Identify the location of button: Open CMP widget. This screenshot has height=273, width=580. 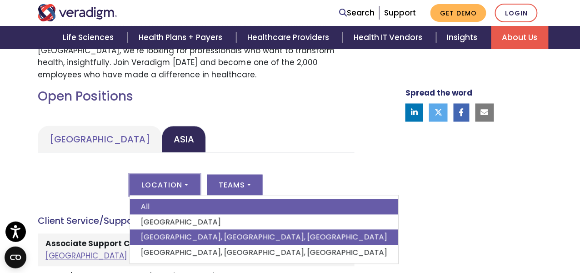
(15, 257).